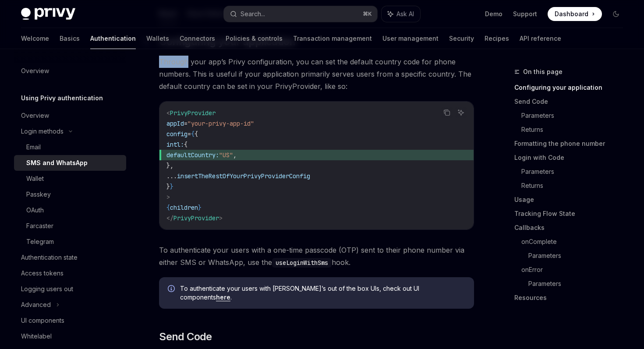 Image resolution: width=644 pixels, height=349 pixels. I want to click on img: dark logo, so click(48, 14).